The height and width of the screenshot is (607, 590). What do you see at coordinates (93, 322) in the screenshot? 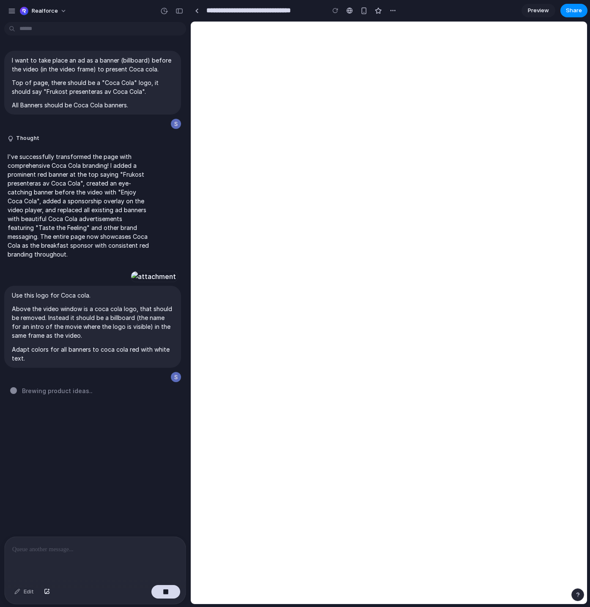
I see `p: Above the video window is a coca cola logo, that should be removed. Instead it should be a billbo...` at bounding box center [93, 322].